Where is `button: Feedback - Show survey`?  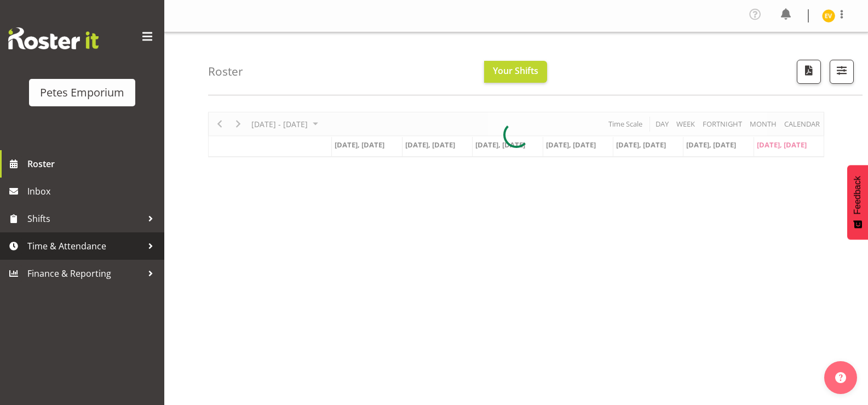 button: Feedback - Show survey is located at coordinates (857, 202).